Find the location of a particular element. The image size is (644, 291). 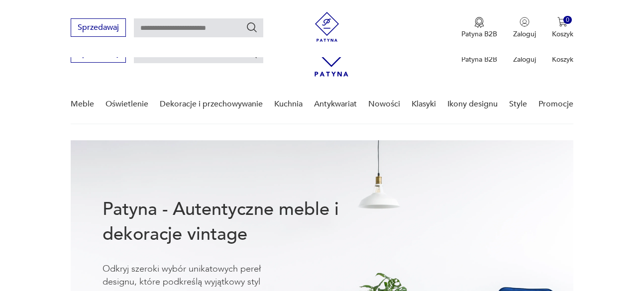

button: Szukaj is located at coordinates (252, 28).